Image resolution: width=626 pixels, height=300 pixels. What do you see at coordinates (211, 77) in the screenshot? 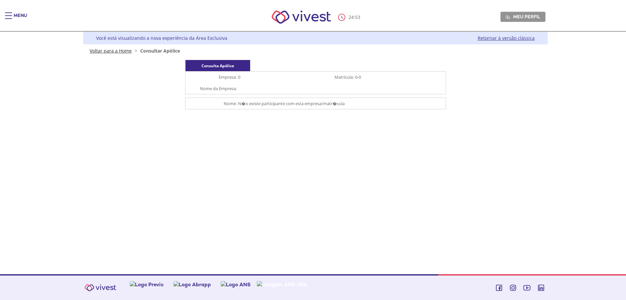
I see `td: Empresa:` at bounding box center [211, 77].